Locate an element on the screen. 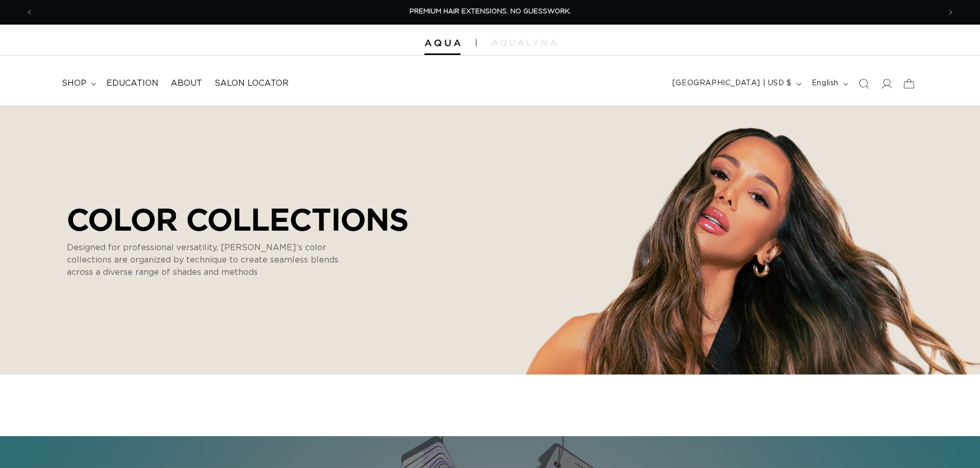  img: aqualyna.com is located at coordinates (523, 43).